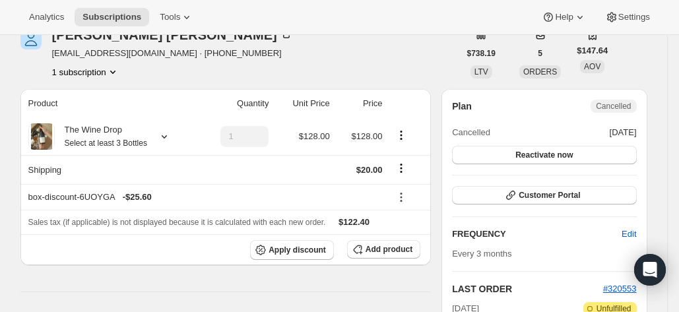  Describe the element at coordinates (543, 155) in the screenshot. I see `button: Reactivate now` at that location.